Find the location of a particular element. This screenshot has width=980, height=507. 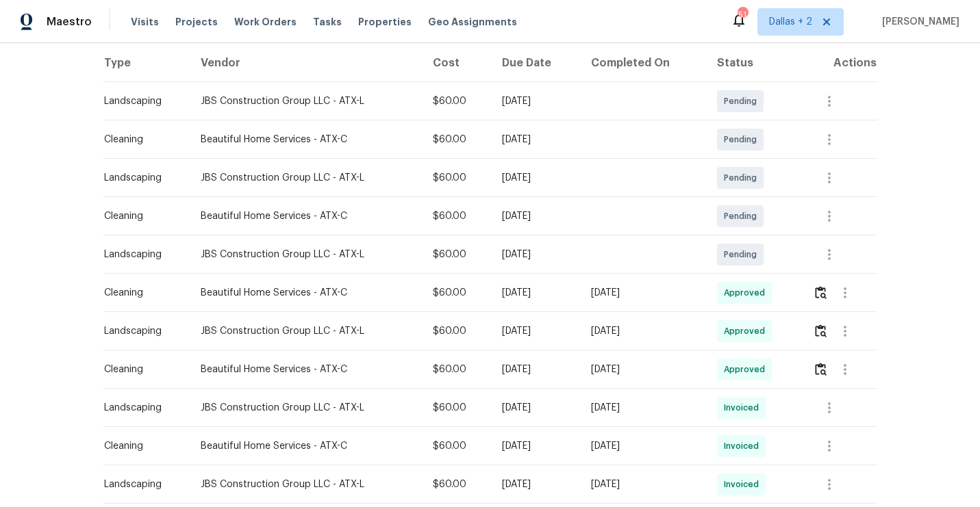

span: Visits is located at coordinates (145, 22).